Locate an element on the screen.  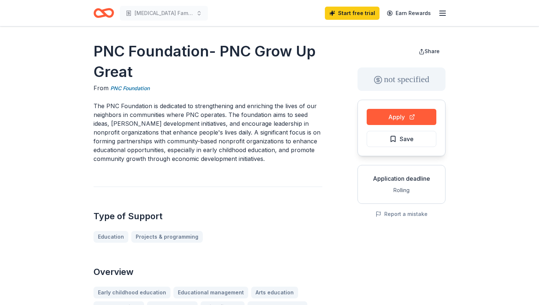
span: Save is located at coordinates (407, 139).